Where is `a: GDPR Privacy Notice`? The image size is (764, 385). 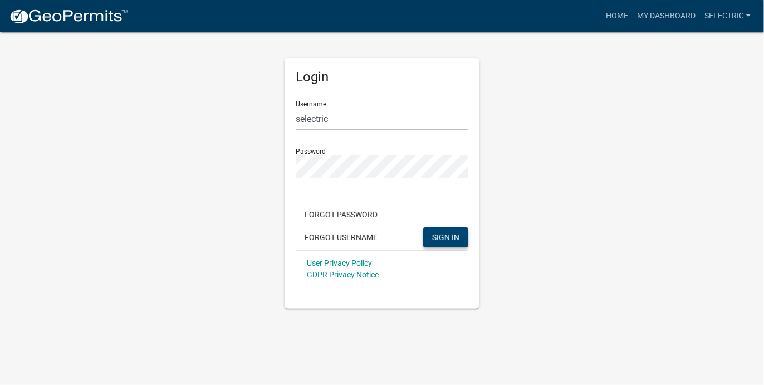 a: GDPR Privacy Notice is located at coordinates (342, 274).